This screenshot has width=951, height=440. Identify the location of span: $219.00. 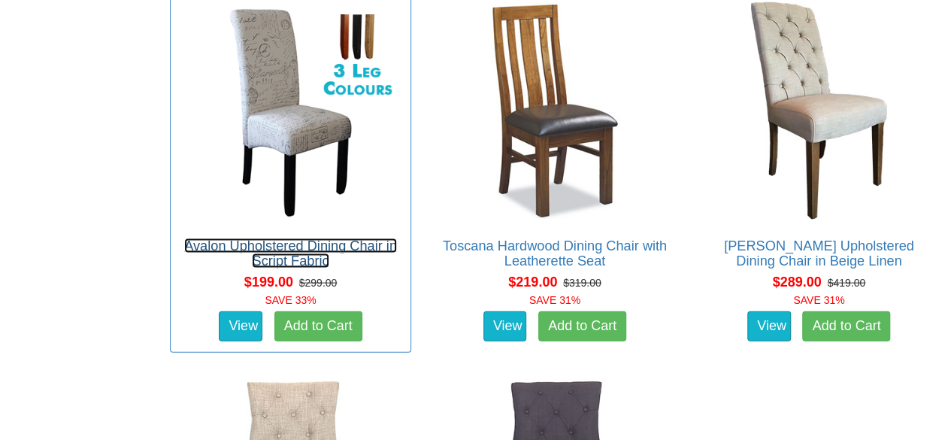
(532, 282).